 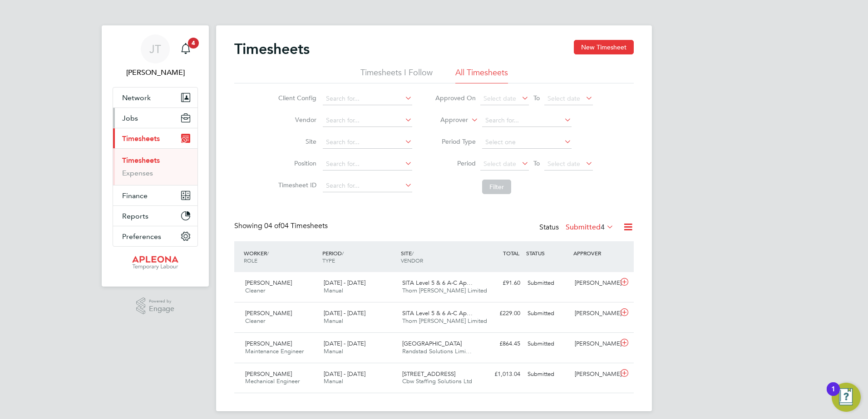 I want to click on input: Select one, so click(x=527, y=142).